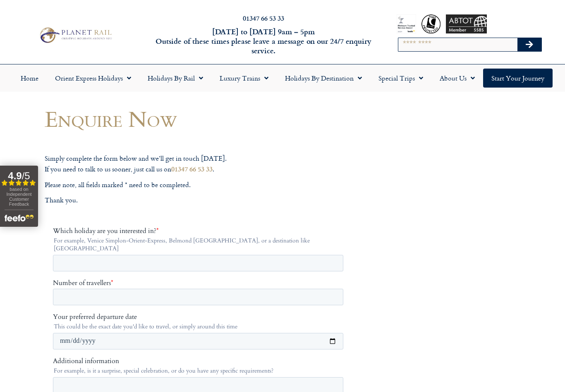 This screenshot has height=392, width=565. Describe the element at coordinates (200, 118) in the screenshot. I see `h1: Enquire Now` at that location.